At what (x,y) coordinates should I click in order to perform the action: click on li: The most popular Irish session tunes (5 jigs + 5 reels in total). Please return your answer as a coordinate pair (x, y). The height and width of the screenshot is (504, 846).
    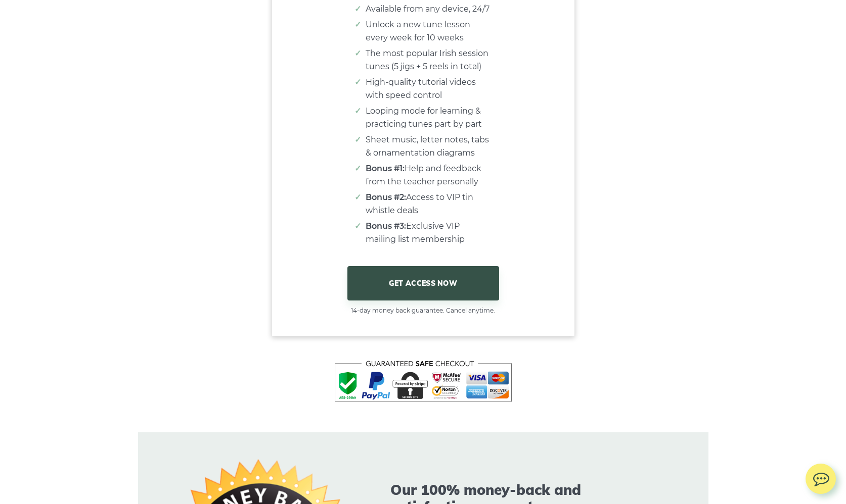
    Looking at the image, I should click on (428, 61).